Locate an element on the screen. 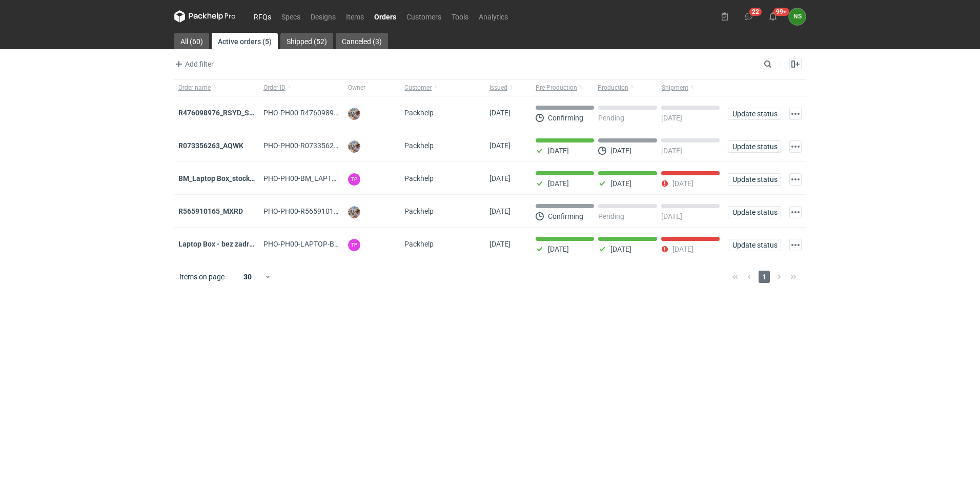  span: PHO-PH00-R073356263_AQWK is located at coordinates (314, 145).